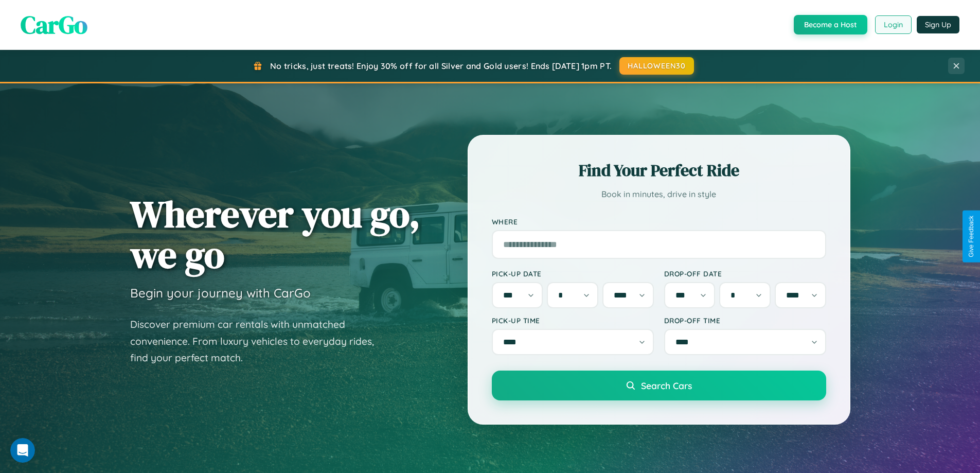 This screenshot has width=980, height=473. I want to click on div: Give Feedback, so click(971, 236).